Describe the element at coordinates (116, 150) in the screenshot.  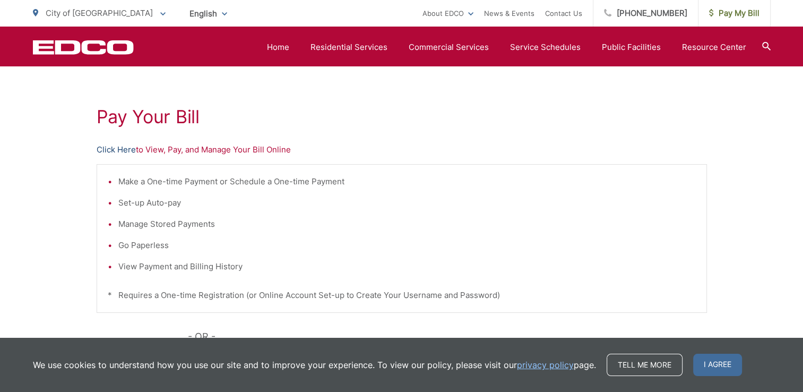
I see `a: Click Here` at that location.